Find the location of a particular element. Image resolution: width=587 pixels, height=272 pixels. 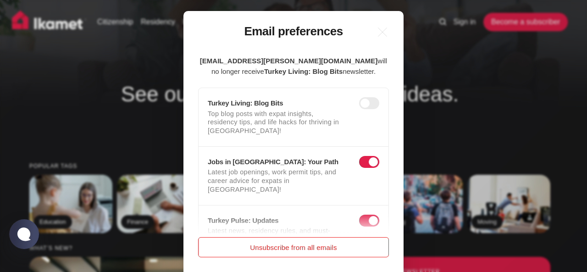

p: Top blog posts with expat insights, residency tips, and life hacks for thriving in [GEOGRAPHIC_DA... is located at coordinates (276, 122).